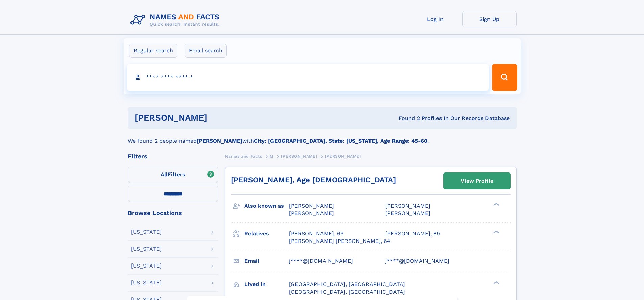 This screenshot has height=300, width=644. What do you see at coordinates (267, 206) in the screenshot?
I see `h3: Also known as` at bounding box center [267, 206].